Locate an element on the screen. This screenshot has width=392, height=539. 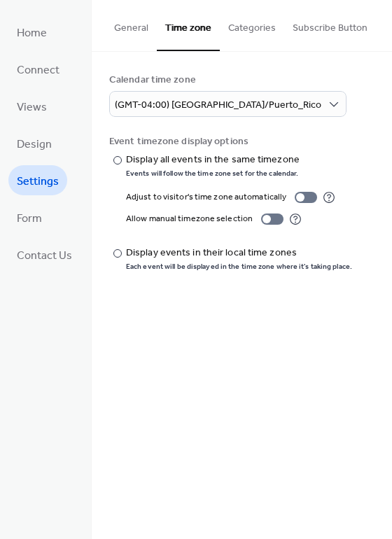
a: Form is located at coordinates (29, 217).